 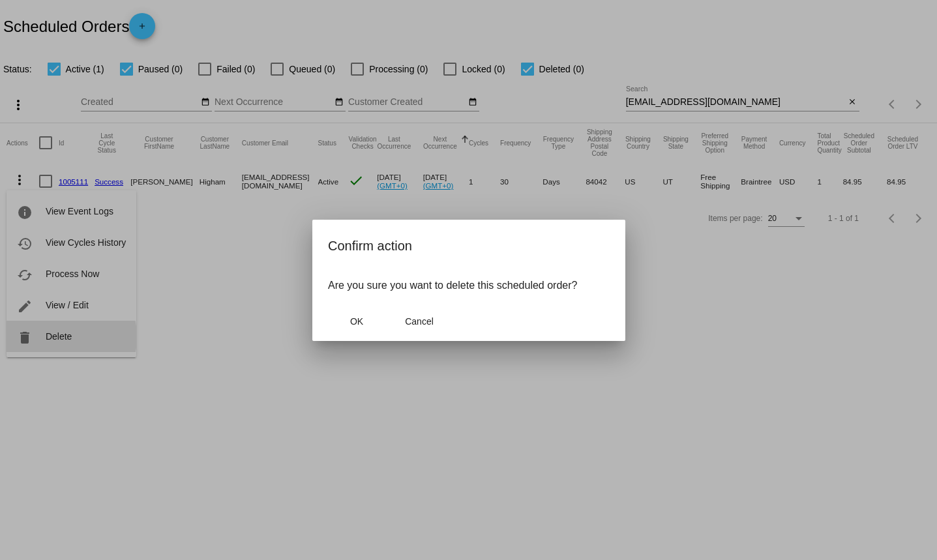 What do you see at coordinates (469, 285) in the screenshot?
I see `p: Are you sure you want to delete this scheduled order?` at bounding box center [469, 285].